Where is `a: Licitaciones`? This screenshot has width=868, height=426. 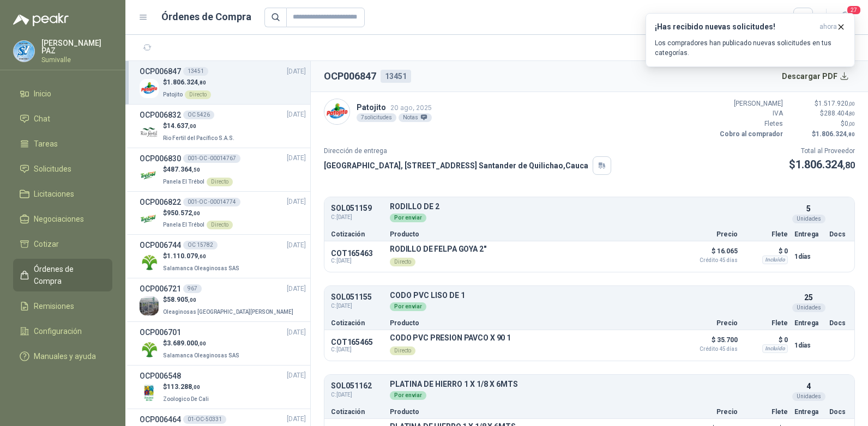 a: Licitaciones is located at coordinates (62, 194).